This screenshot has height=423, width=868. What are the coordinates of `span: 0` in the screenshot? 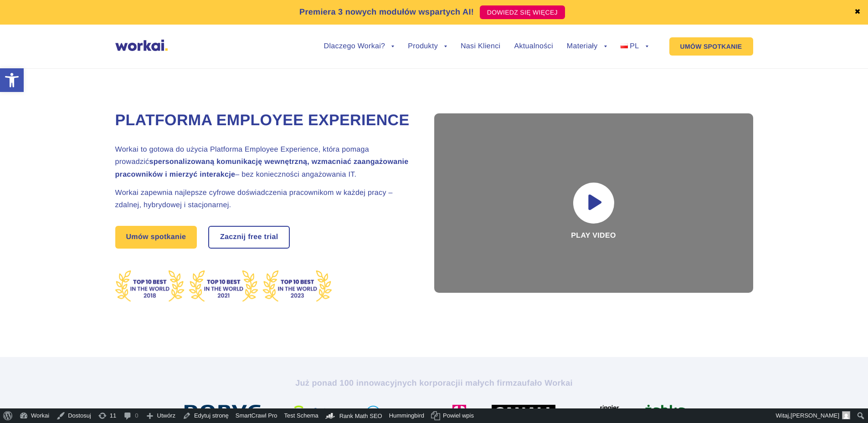 It's located at (136, 416).